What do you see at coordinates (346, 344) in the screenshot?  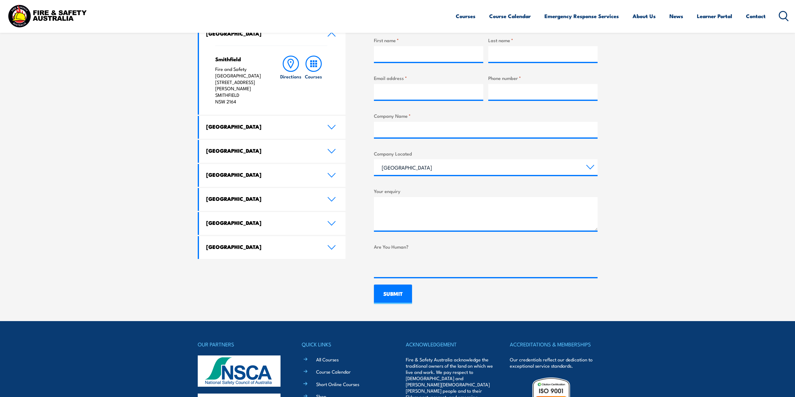 I see `h4: QUICK LINKS` at bounding box center [346, 344].